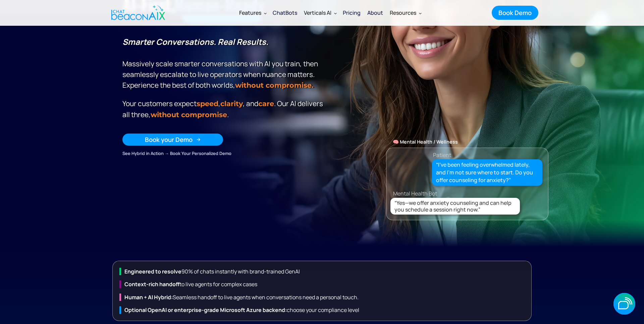 The width and height of the screenshot is (644, 324). What do you see at coordinates (324, 311) in the screenshot?
I see `div: choose your compliance level` at bounding box center [324, 311].